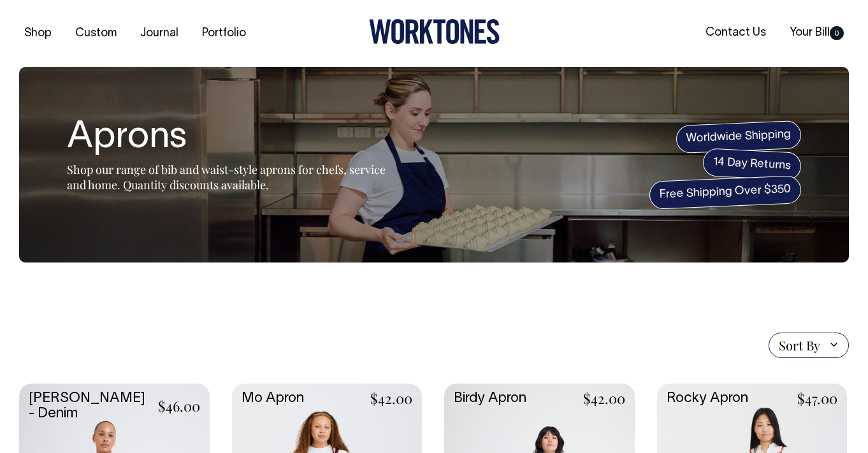 Image resolution: width=868 pixels, height=453 pixels. Describe the element at coordinates (739, 136) in the screenshot. I see `span: Worldwide Shipping` at that location.